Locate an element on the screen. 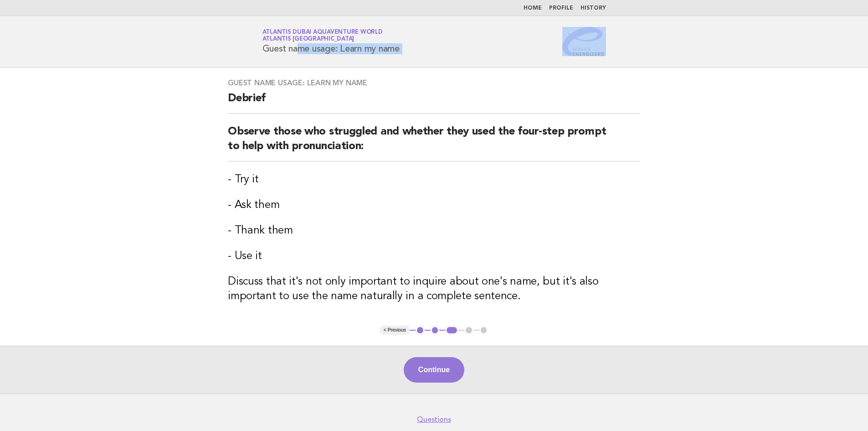 The image size is (868, 431). button: < Previous is located at coordinates (394, 330).